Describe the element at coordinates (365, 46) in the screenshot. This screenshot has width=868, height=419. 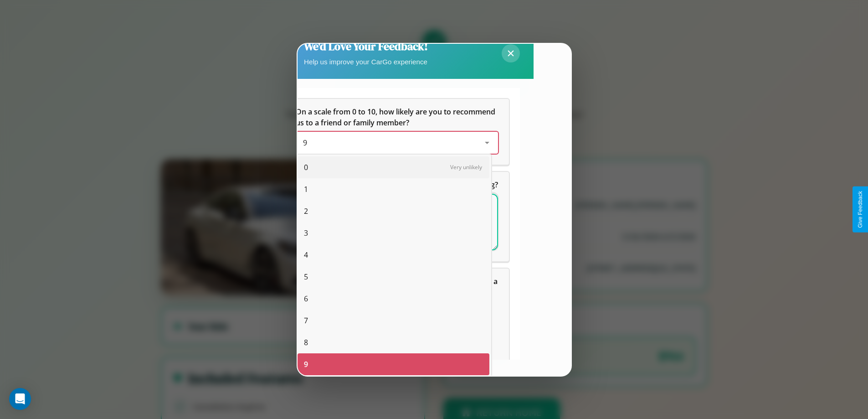
I see `h2: We'd Love Your Feedback!` at that location.